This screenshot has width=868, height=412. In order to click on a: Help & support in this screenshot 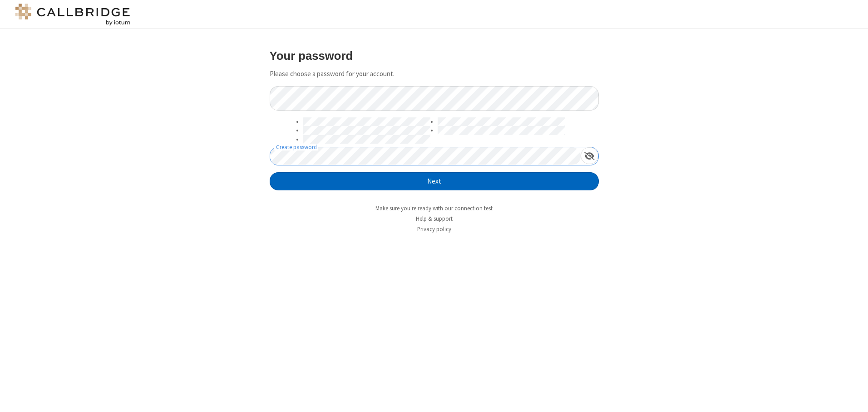, I will do `click(434, 219)`.